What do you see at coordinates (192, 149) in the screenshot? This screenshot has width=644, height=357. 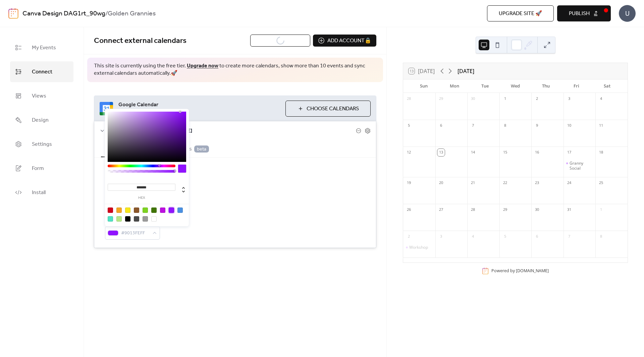 I see `span: Images` at bounding box center [192, 149].